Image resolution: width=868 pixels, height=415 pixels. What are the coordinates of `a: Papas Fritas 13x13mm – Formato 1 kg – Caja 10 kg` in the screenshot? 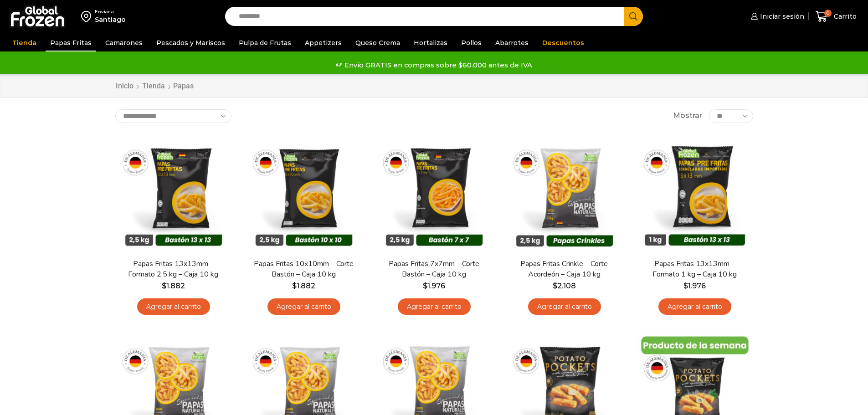 It's located at (694, 269).